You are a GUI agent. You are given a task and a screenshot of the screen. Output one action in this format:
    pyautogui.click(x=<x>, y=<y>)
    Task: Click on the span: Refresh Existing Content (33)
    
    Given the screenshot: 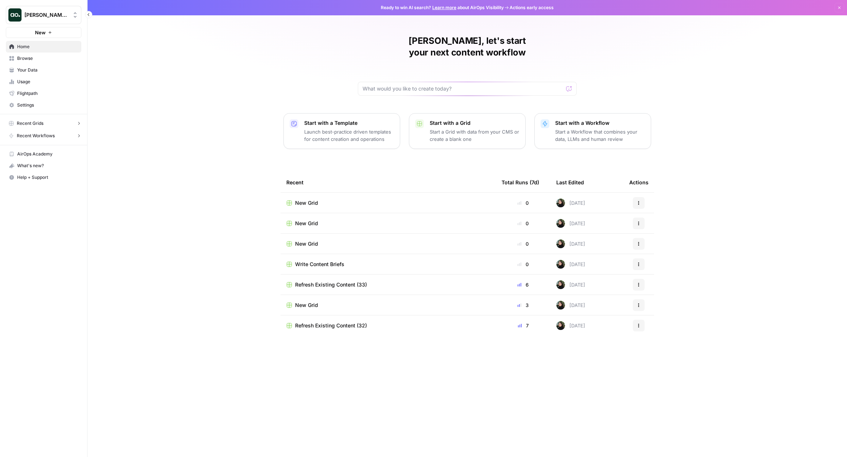 What is the action you would take?
    pyautogui.click(x=331, y=284)
    